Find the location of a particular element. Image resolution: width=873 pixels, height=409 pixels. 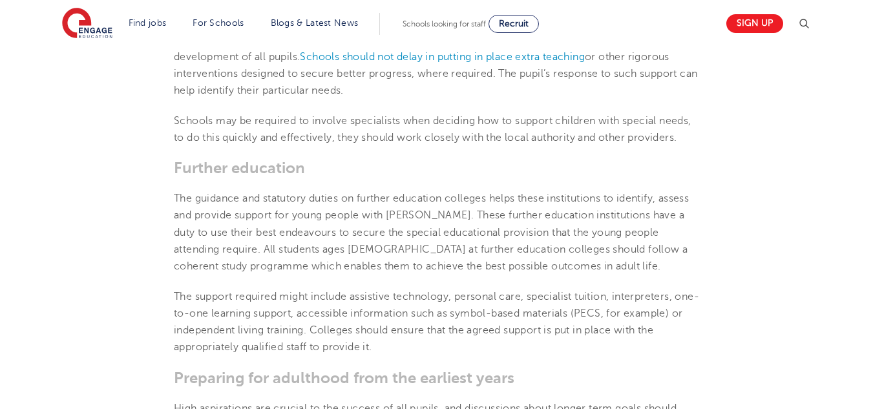

a: Sign up is located at coordinates (755, 23).